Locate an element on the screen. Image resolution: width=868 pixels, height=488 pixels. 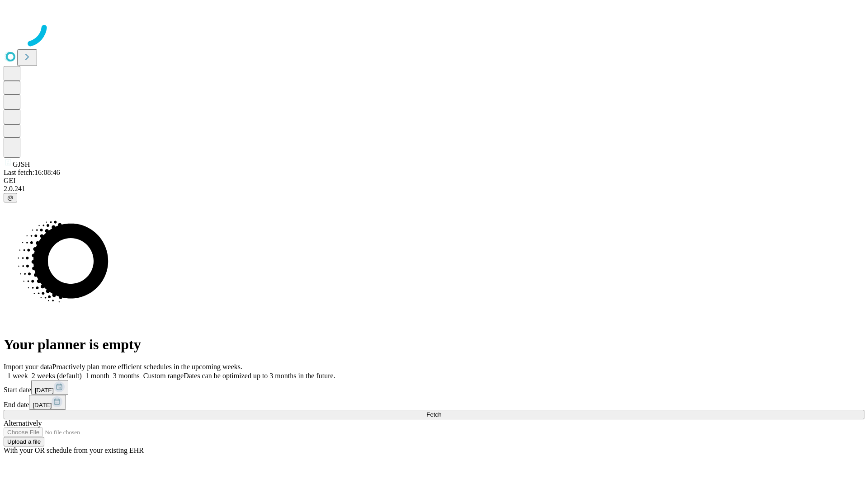
span: GJSH is located at coordinates (21, 164).